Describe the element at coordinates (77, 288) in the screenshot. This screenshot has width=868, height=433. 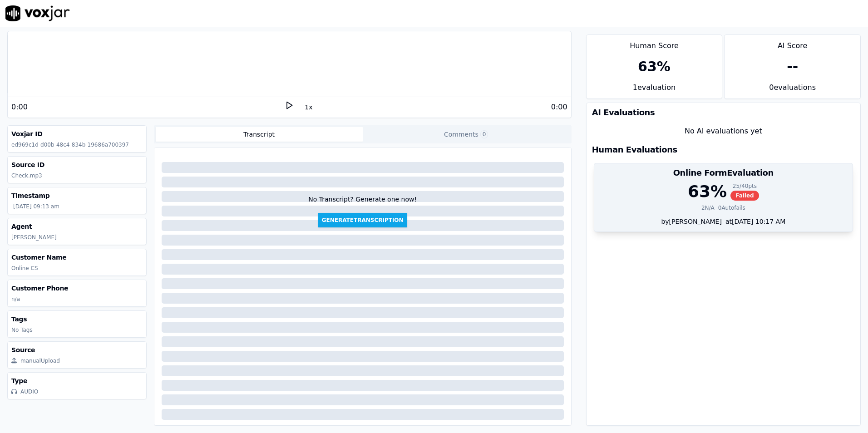
I see `h3: Customer Phone` at that location.